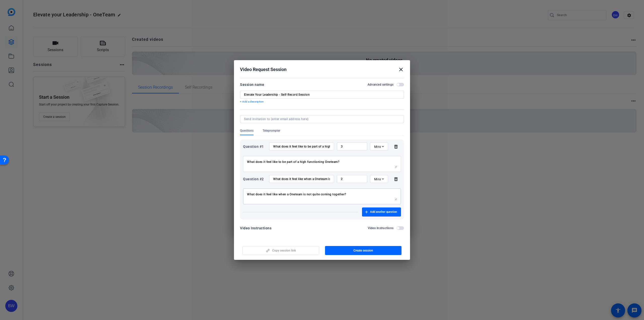  I want to click on input: Send invitation to (enter email address here), so click(321, 119).